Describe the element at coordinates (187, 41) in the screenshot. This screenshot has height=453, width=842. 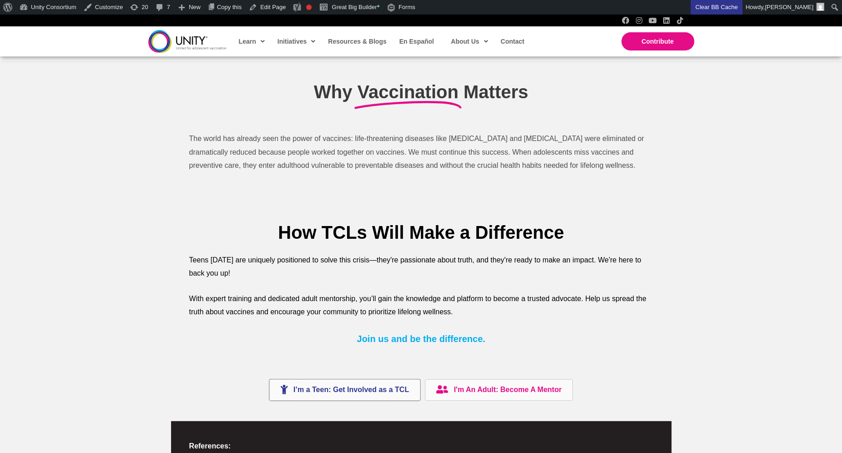
I see `img: unity-logo-dark` at that location.